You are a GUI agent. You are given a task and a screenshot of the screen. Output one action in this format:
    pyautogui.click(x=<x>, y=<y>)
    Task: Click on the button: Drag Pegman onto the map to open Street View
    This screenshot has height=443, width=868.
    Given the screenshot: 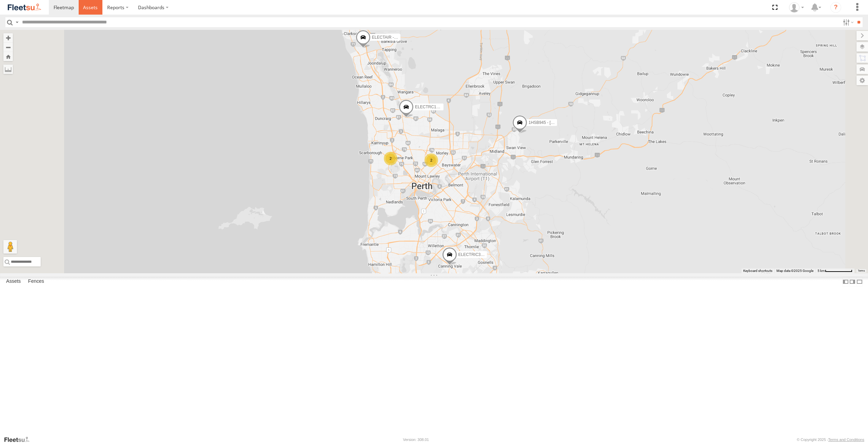 What is the action you would take?
    pyautogui.click(x=11, y=247)
    